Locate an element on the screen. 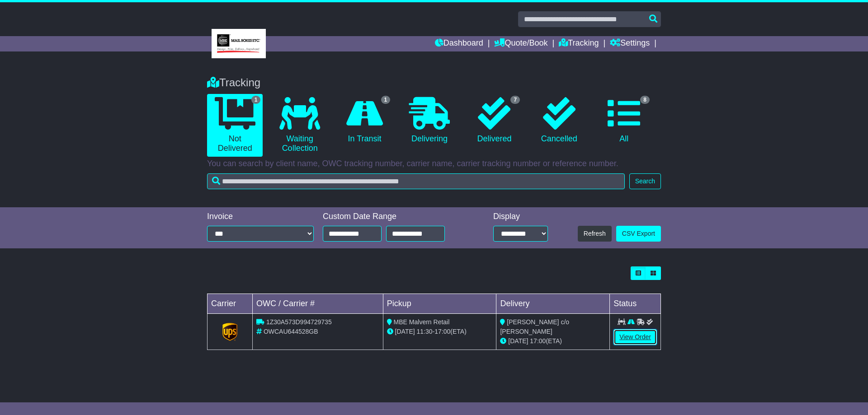 This screenshot has height=415, width=868. div: Tracking is located at coordinates (434, 83).